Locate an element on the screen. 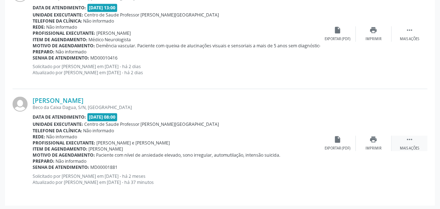 This screenshot has height=209, width=440. span: MD00010416 is located at coordinates (104, 58).